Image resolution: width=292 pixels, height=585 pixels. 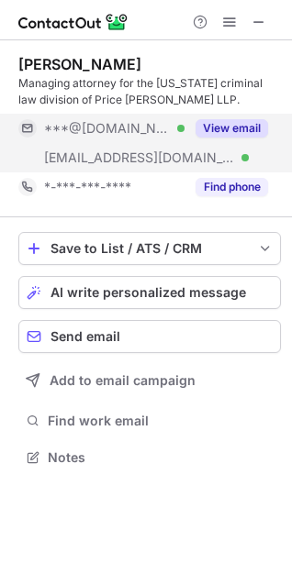 What do you see at coordinates (149, 249) in the screenshot?
I see `button: save-profile-one-click` at bounding box center [149, 249].